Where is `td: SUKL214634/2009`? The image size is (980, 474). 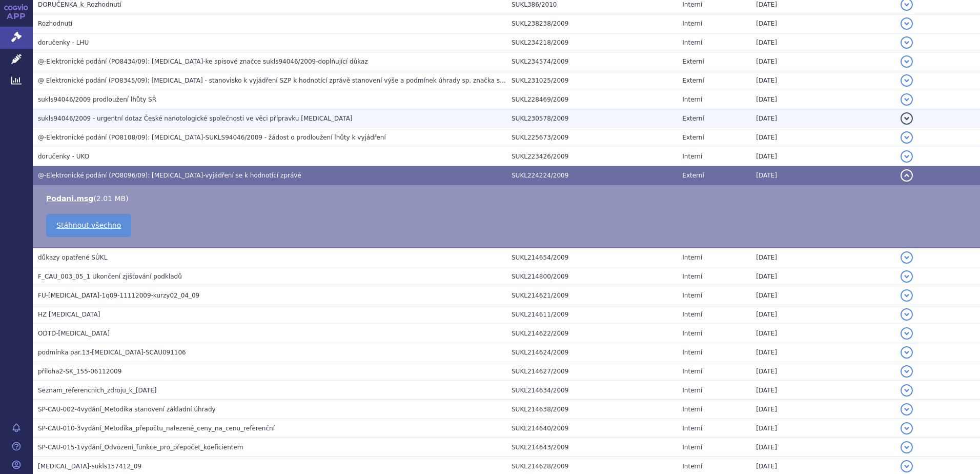 td: SUKL214634/2009 is located at coordinates (591, 391).